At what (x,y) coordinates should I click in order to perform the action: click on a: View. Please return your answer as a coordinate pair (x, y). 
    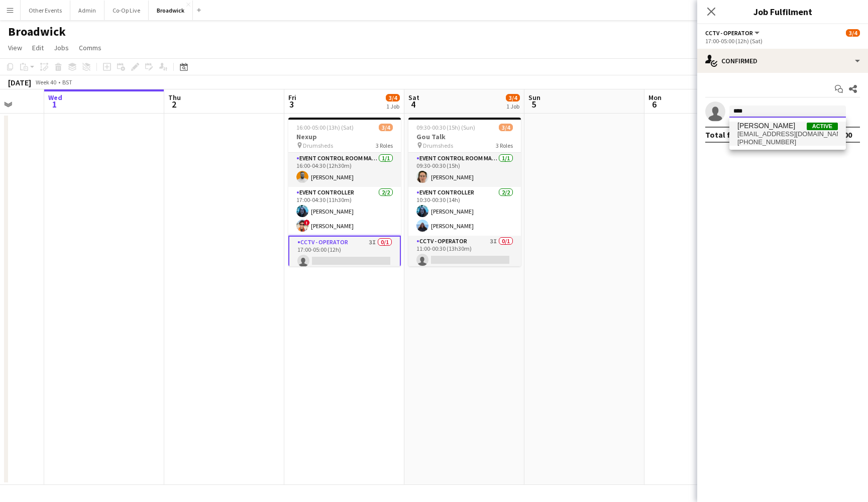
    Looking at the image, I should click on (15, 48).